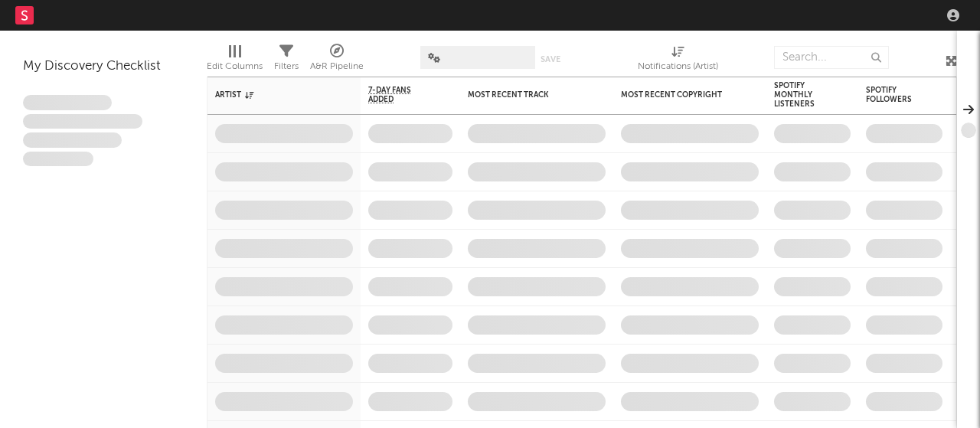 This screenshot has width=980, height=428. I want to click on span: Praesent ac interdum, so click(72, 140).